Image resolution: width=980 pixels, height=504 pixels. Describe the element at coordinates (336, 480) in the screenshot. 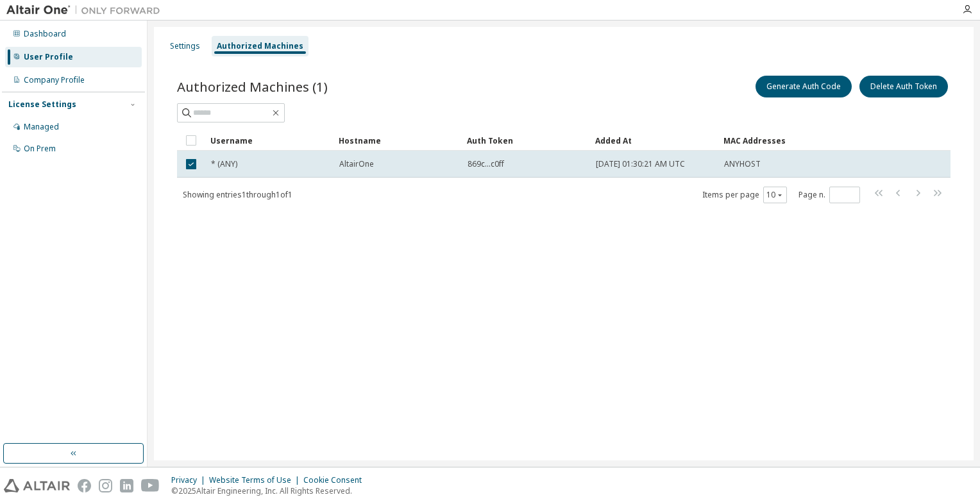

I see `div: Cookie Consent` at that location.